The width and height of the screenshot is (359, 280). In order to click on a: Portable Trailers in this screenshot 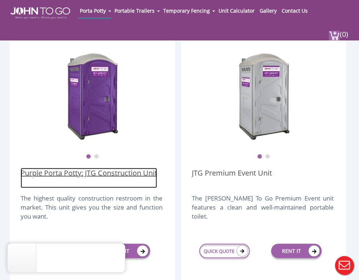, I will do `click(134, 10)`.